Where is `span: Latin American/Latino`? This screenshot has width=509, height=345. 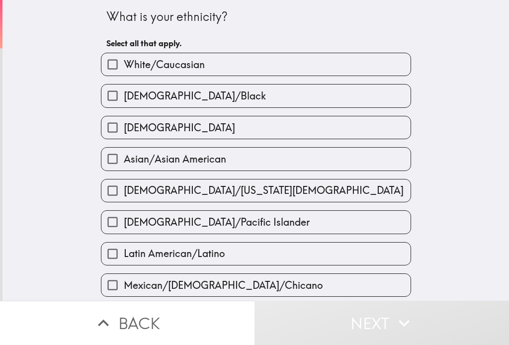
span: Latin American/Latino is located at coordinates (174, 254).